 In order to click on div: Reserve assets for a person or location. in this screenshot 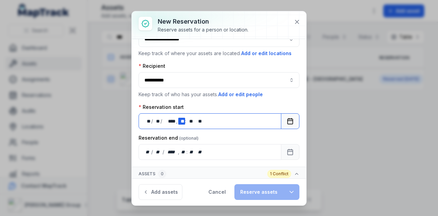, I will do `click(203, 30)`.